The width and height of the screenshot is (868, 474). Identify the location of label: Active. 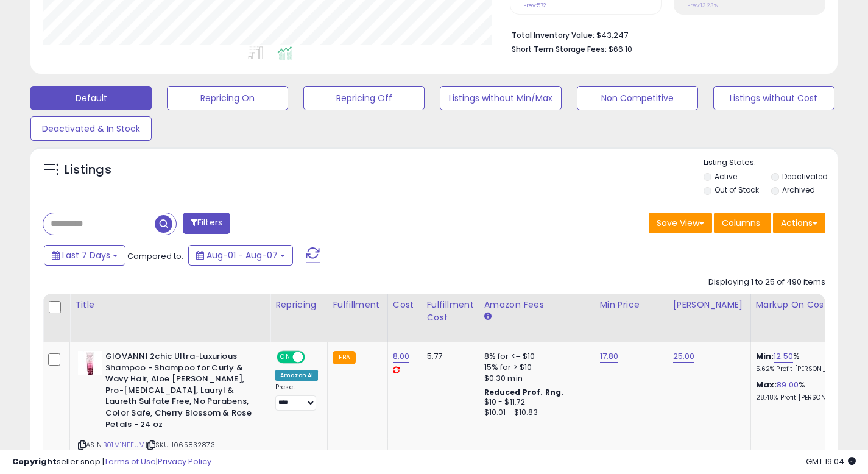
(726, 176).